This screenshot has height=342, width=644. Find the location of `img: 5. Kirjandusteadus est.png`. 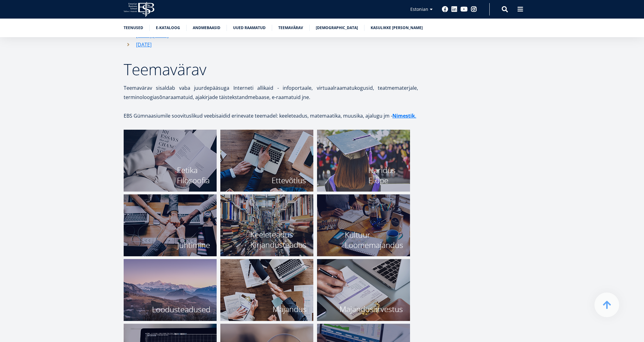

img: 5. Kirjandusteadus est.png is located at coordinates (267, 225).